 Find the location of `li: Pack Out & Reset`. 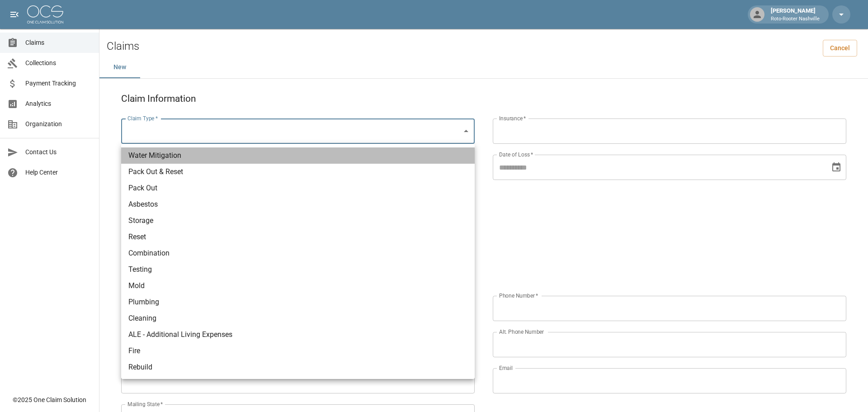

li: Pack Out & Reset is located at coordinates (298, 172).